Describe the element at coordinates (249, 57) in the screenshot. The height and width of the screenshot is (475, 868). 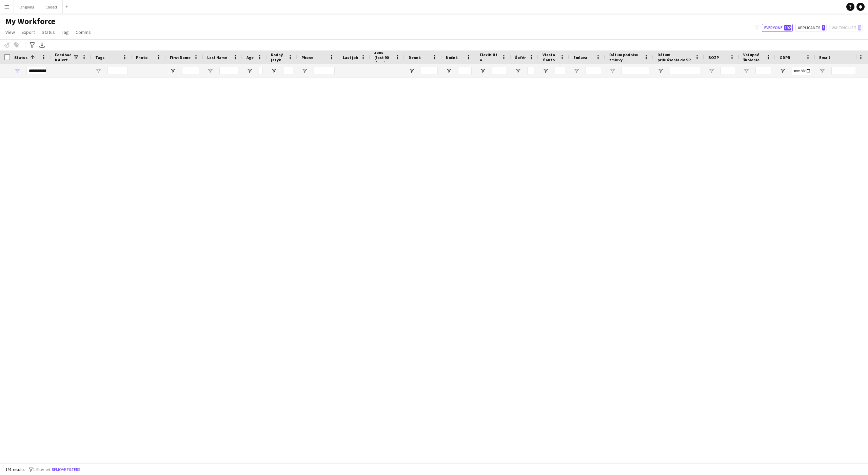
I see `span: Age` at that location.